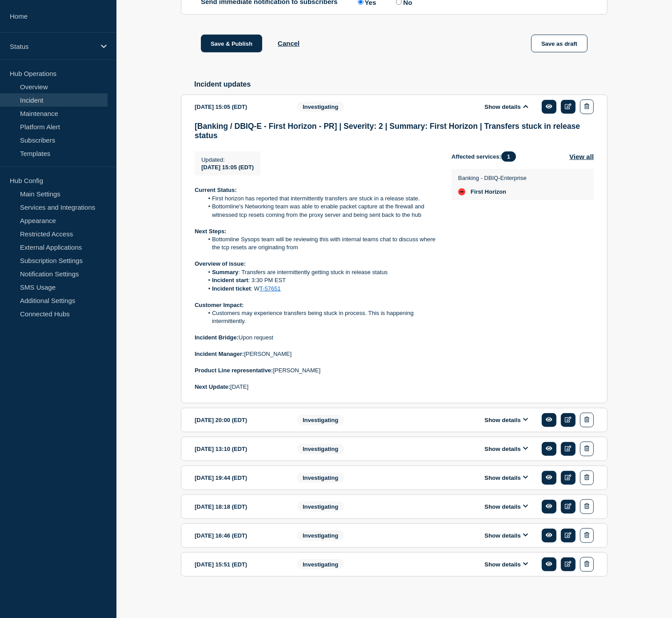 This screenshot has height=618, width=672. Describe the element at coordinates (219, 305) in the screenshot. I see `strong: Customer Impact:` at that location.